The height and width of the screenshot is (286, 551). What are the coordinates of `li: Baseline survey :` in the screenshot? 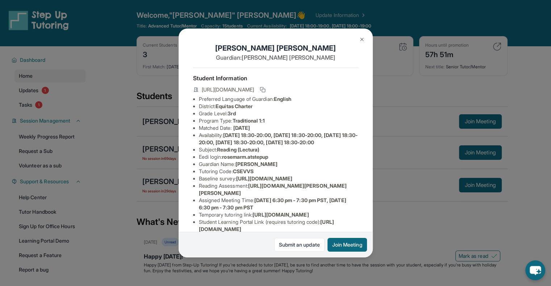 It's located at (278, 179).